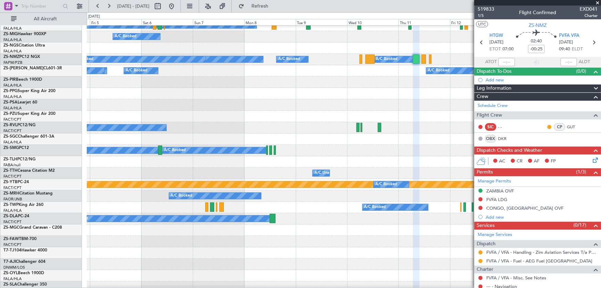 The width and height of the screenshot is (601, 288). I want to click on a: FABA/null, so click(12, 165).